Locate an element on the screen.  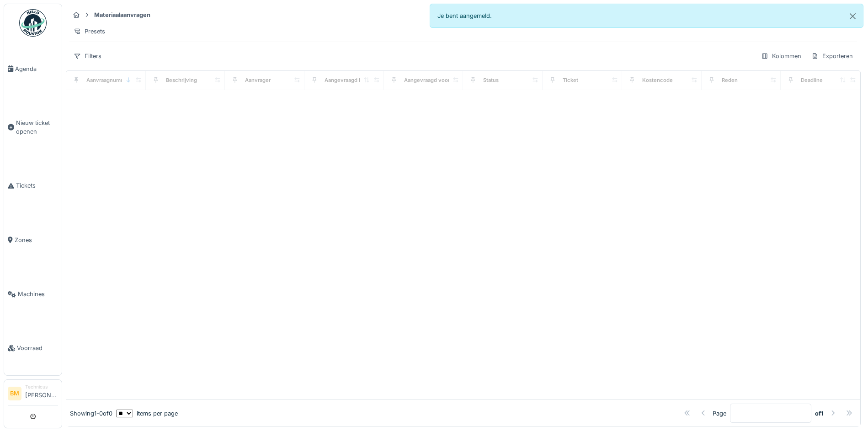
a: Voorraad is located at coordinates (33, 348).